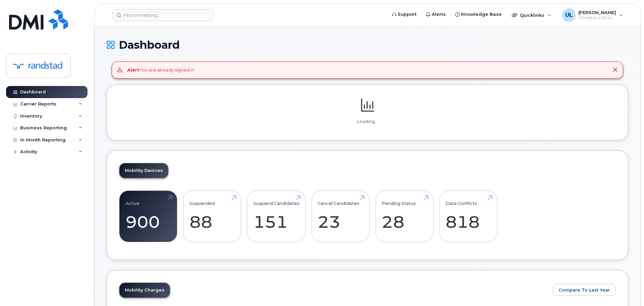 The height and width of the screenshot is (306, 644). What do you see at coordinates (468, 216) in the screenshot?
I see `a: Data Conflicts 818` at bounding box center [468, 216].